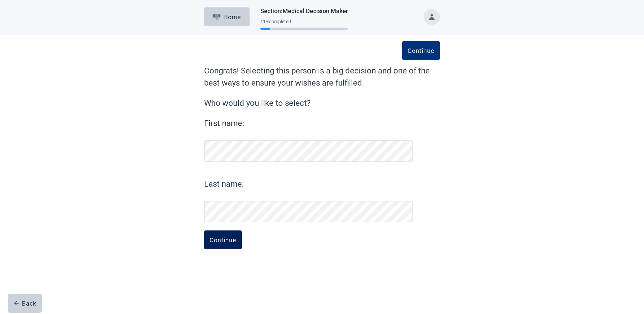 Image resolution: width=644 pixels, height=314 pixels. What do you see at coordinates (304, 21) in the screenshot?
I see `div: 11 % completed` at bounding box center [304, 21].